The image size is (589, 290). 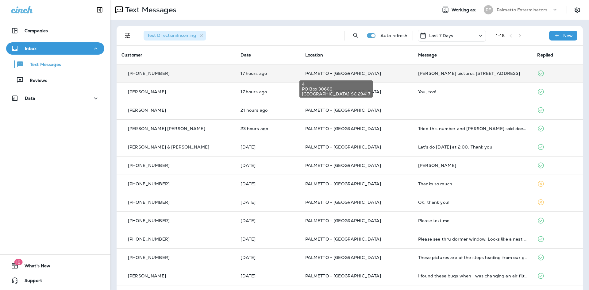 What do you see at coordinates (30, 281) in the screenshot?
I see `span: Support` at bounding box center [30, 281].